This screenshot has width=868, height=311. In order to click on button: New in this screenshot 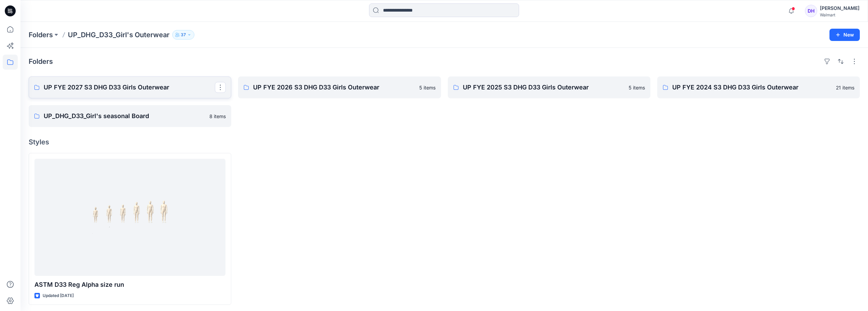, I will do `click(844, 35)`.